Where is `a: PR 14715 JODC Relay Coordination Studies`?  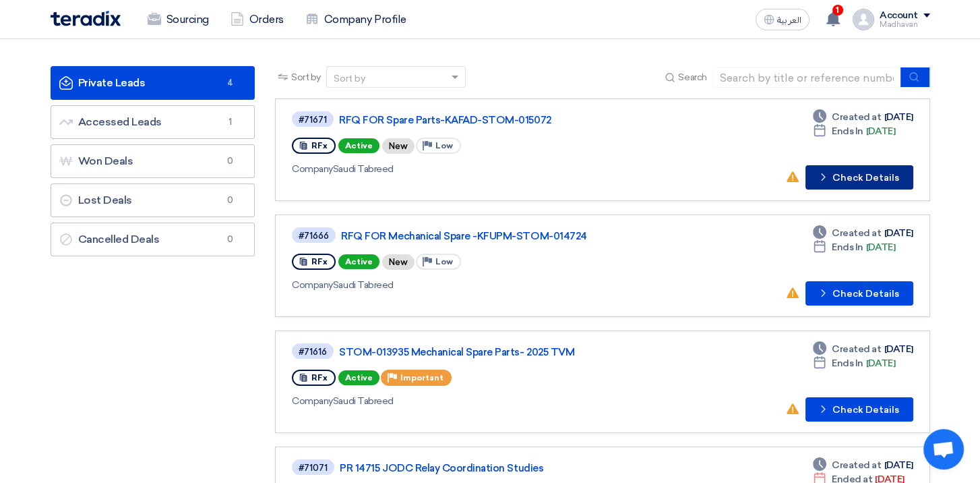 a: PR 14715 JODC Relay Coordination Studies is located at coordinates (508, 467).